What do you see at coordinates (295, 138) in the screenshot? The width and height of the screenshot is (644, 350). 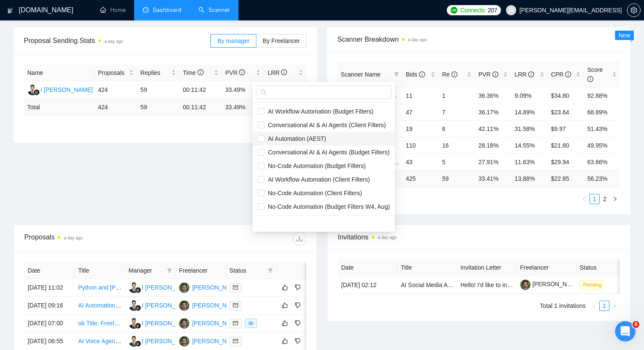 I see `span: AI Automation (AEST)` at bounding box center [295, 138].